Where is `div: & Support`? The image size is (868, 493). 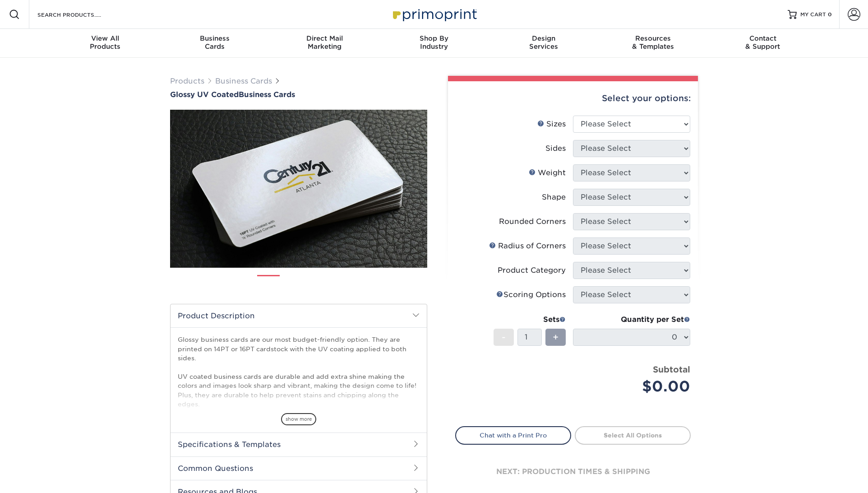
div: & Support is located at coordinates (762, 42).